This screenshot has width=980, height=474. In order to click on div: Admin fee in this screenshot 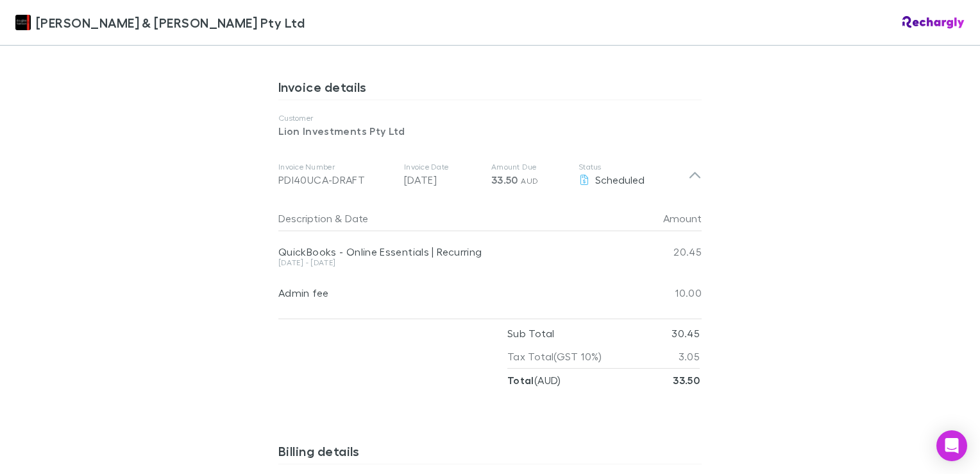, I will do `click(451, 293)`.